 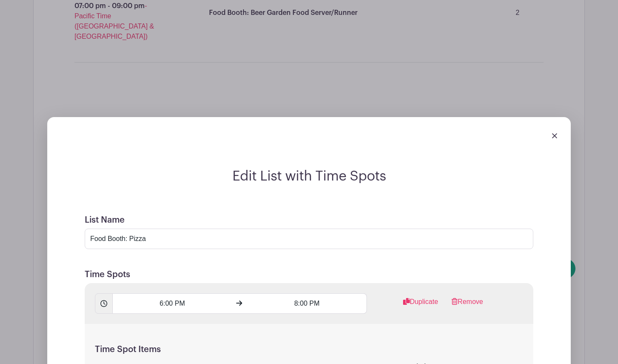 I want to click on label: List Name, so click(x=104, y=220).